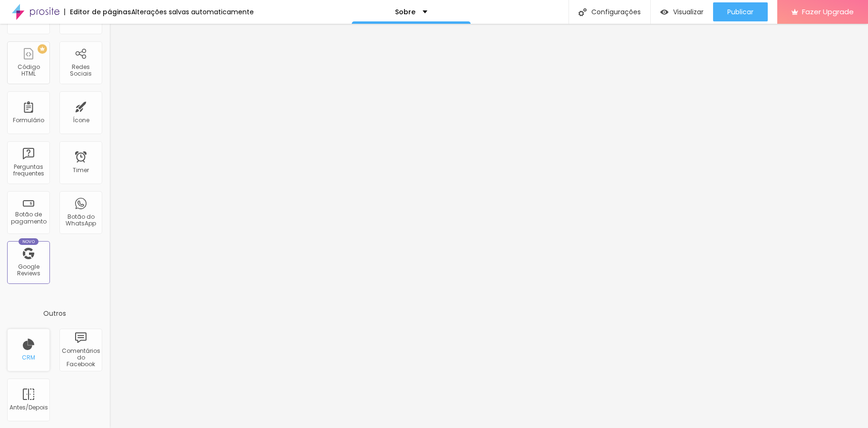  What do you see at coordinates (740, 12) in the screenshot?
I see `button: Publicar` at bounding box center [740, 12].